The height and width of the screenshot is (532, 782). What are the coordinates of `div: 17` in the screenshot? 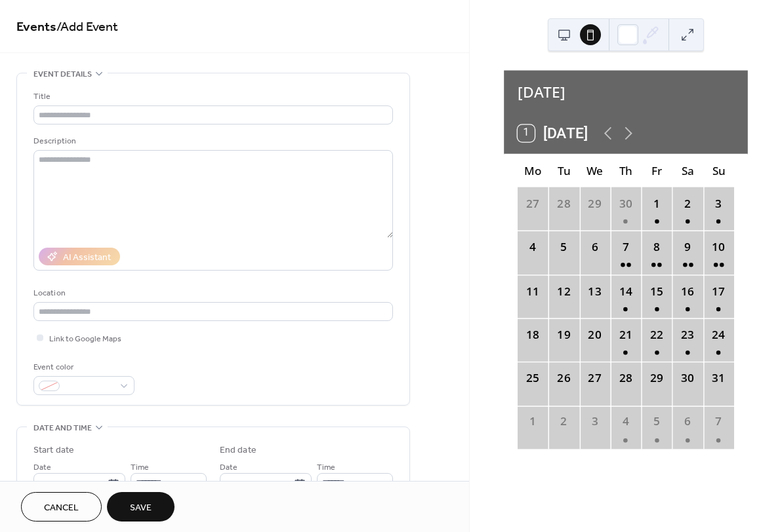 It's located at (718, 291).